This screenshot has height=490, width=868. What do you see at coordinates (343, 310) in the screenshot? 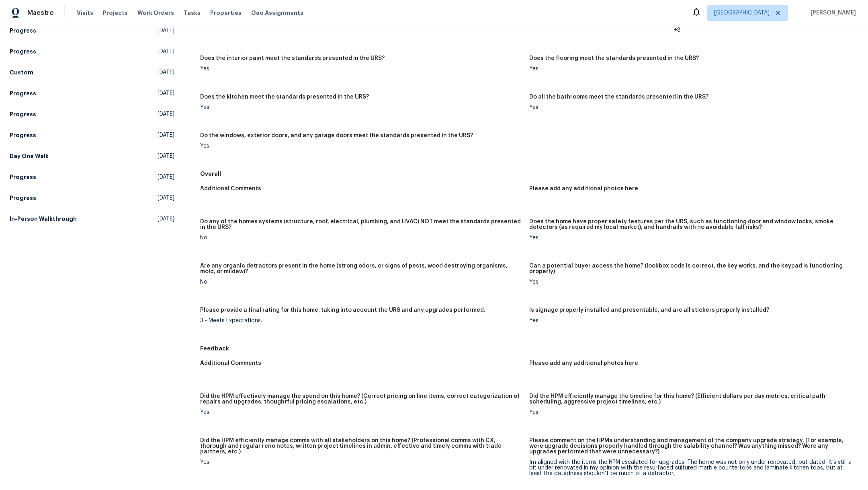
I see `h5: Please provide a final rating for this home, taking into account the URS and any upgrades performed.` at bounding box center [343, 310].